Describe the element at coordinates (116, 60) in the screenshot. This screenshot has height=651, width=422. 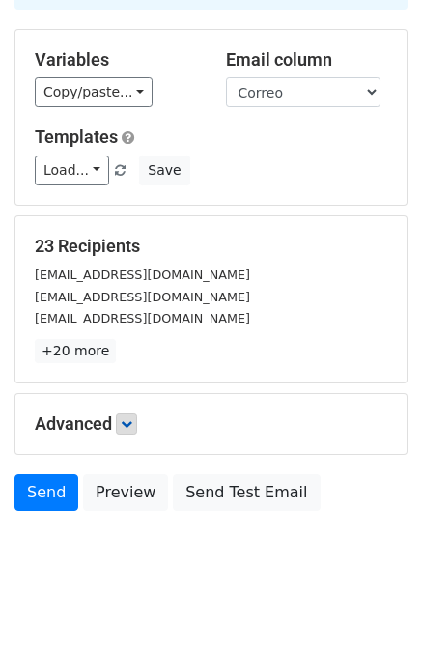
I see `h5: Variables` at that location.